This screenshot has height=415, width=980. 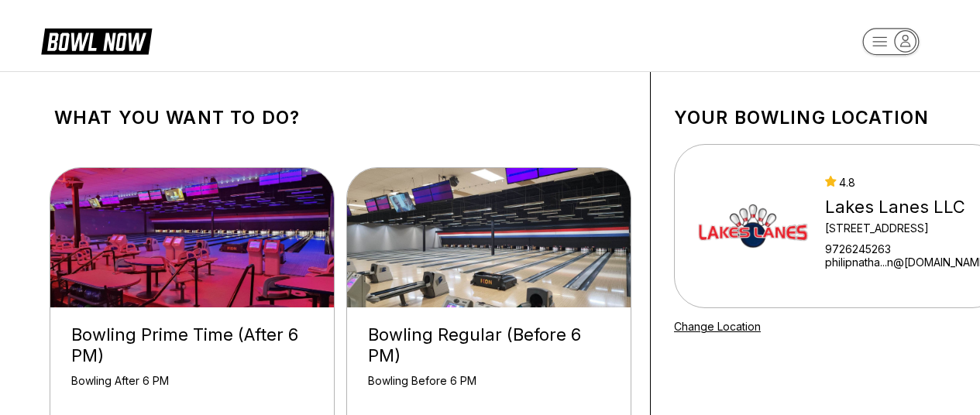 What do you see at coordinates (490, 238) in the screenshot?
I see `img: Bowling Regular (Before 6 PM)` at bounding box center [490, 238].